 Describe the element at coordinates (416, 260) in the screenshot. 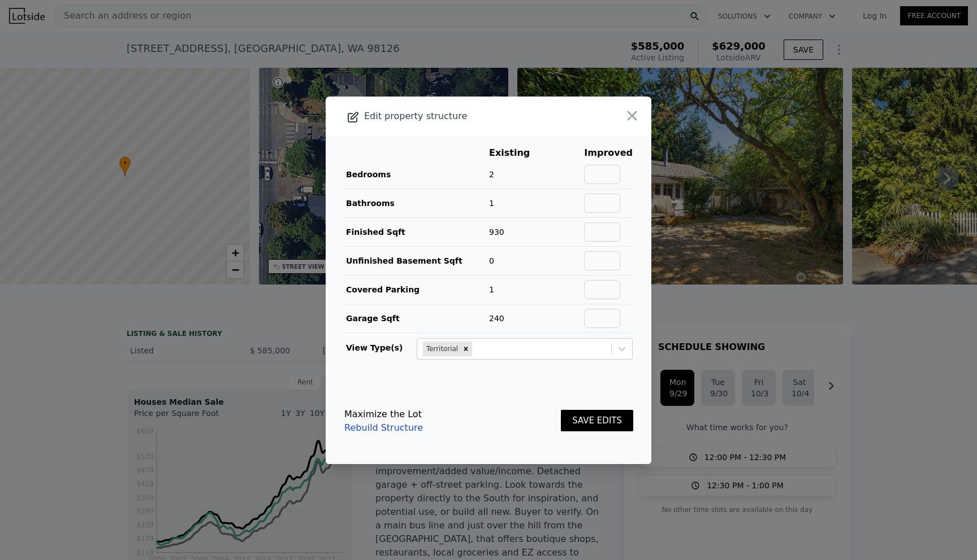

I see `td: Unfinished Basement Sqft` at that location.